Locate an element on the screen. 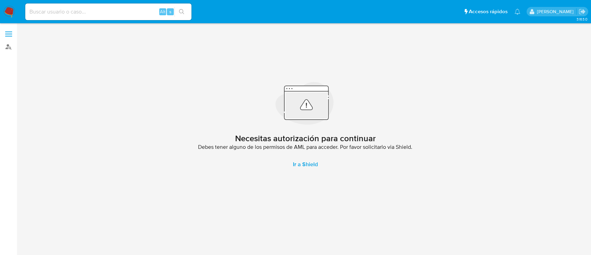 This screenshot has width=591, height=255. span: Ir a Shield is located at coordinates (306, 164).